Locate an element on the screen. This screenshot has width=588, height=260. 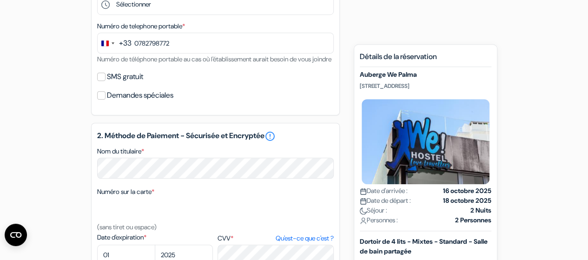
a: Qu'est-ce que c'est ? is located at coordinates (304, 238).